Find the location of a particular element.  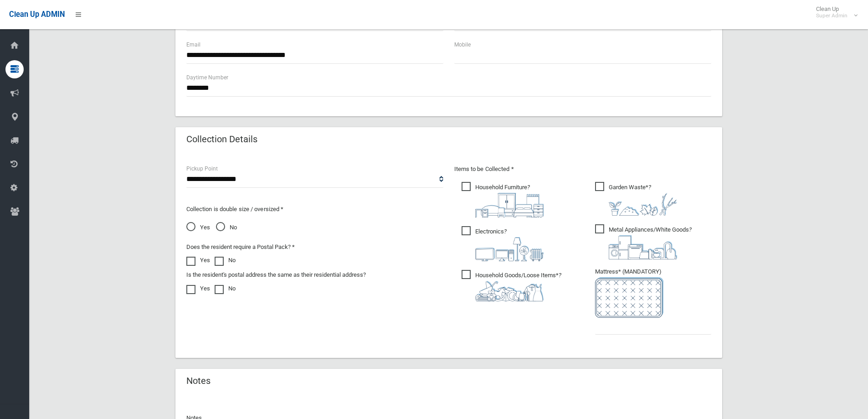

span: Household Goods/Loose Items* is located at coordinates (511, 285).